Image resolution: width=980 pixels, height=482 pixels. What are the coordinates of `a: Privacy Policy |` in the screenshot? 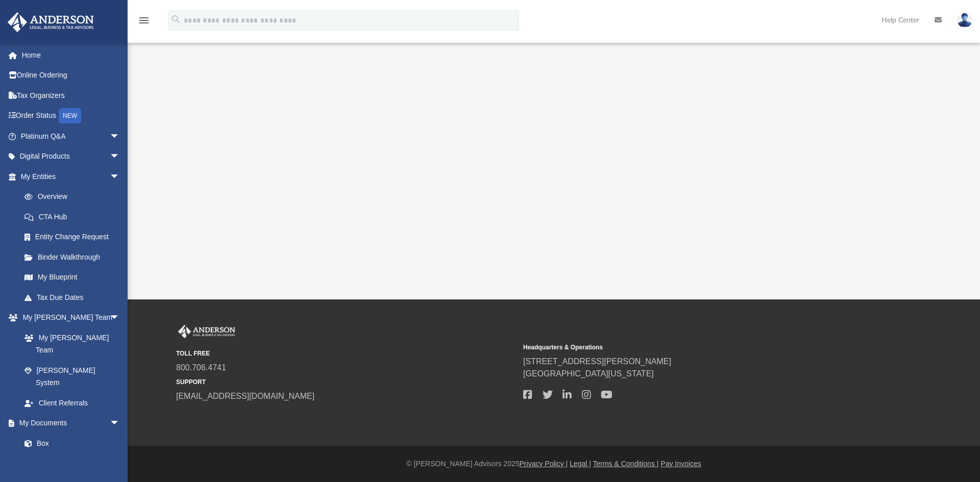 It's located at (544, 464).